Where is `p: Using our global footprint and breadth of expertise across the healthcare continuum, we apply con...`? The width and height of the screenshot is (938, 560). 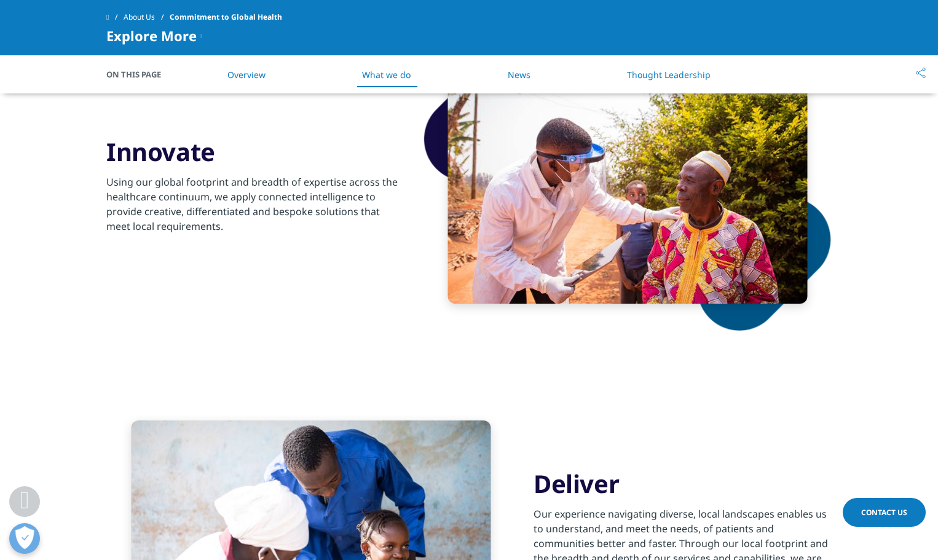 p: Using our global footprint and breadth of expertise across the healthcare continuum, we apply con... is located at coordinates (255, 207).